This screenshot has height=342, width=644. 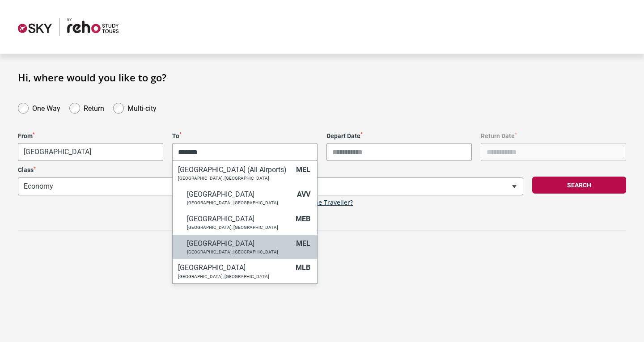 What do you see at coordinates (399, 186) in the screenshot?
I see `span: 1 Adult` at bounding box center [399, 186].